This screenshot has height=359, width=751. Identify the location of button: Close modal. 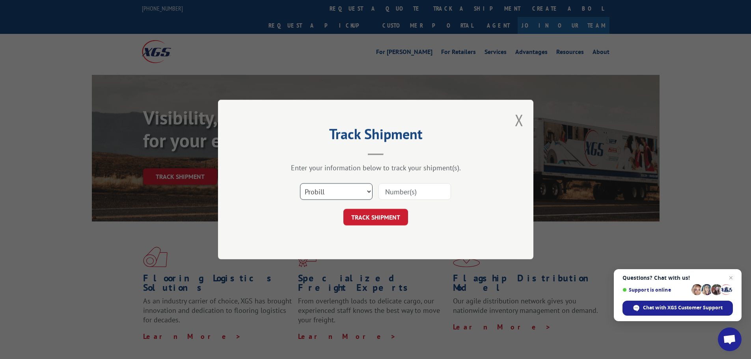
(519, 120).